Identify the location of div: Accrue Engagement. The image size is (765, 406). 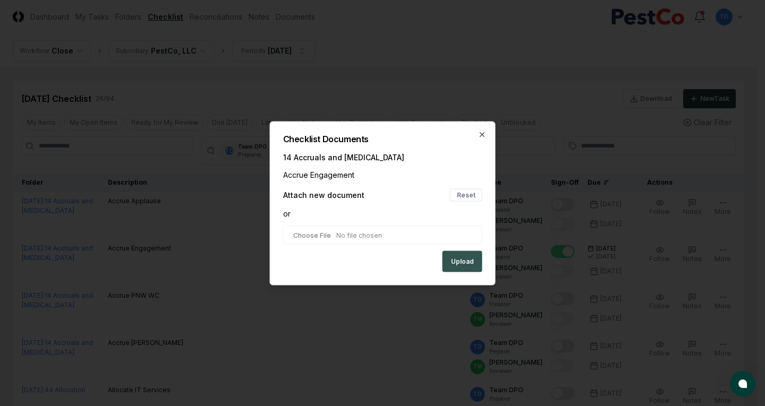
(383, 174).